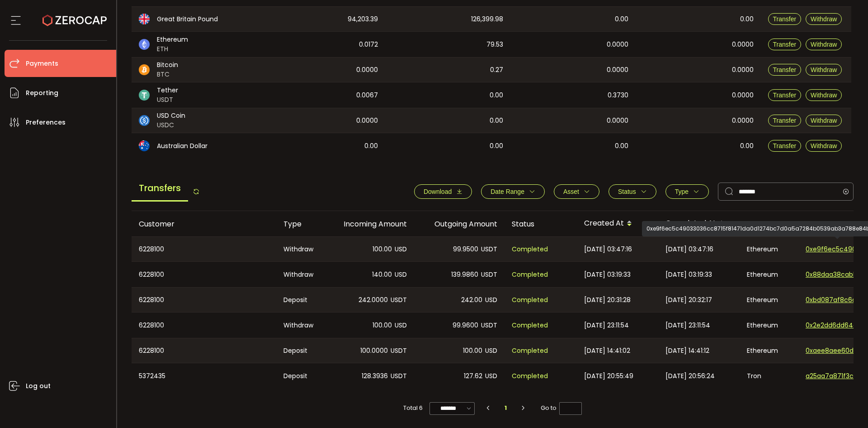  What do you see at coordinates (46, 122) in the screenshot?
I see `span: Preferences` at bounding box center [46, 122].